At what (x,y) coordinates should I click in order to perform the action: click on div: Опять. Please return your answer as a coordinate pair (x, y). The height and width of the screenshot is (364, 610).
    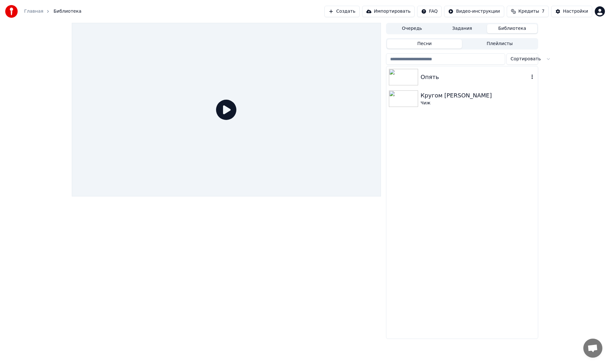
    Looking at the image, I should click on (475, 77).